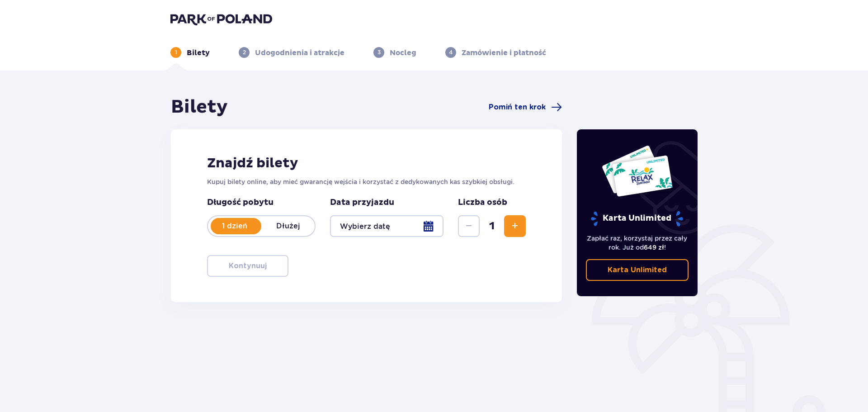 The height and width of the screenshot is (412, 868). I want to click on h1: Bilety, so click(199, 107).